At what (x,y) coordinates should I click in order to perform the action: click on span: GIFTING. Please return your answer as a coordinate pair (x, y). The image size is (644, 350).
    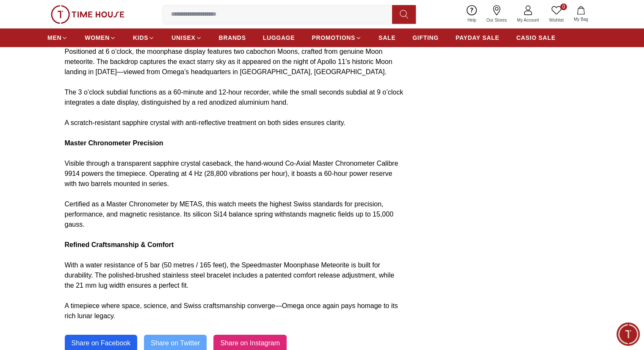
    Looking at the image, I should click on (426, 38).